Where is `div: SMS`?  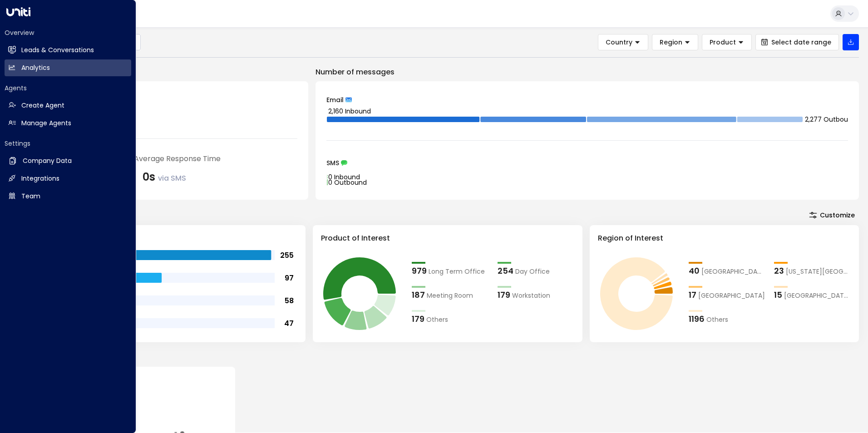 div: SMS is located at coordinates (587, 163).